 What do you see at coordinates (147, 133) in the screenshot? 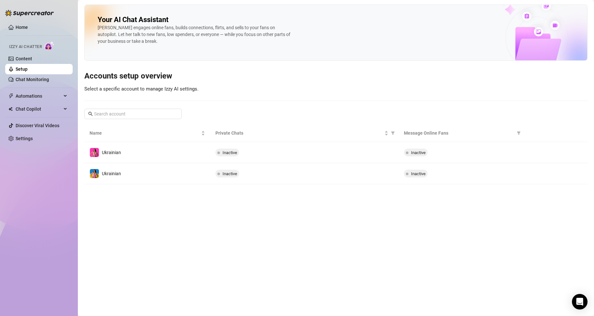
I see `th: Name` at bounding box center [147, 133].